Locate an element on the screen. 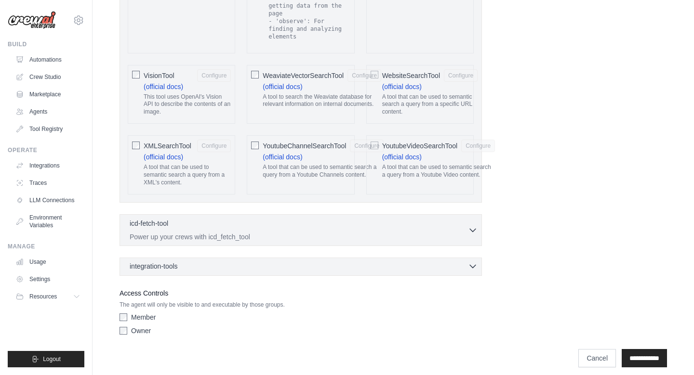 The width and height of the screenshot is (694, 375). button: YoutubeVideoSearchTool (official docs) A tool that can be used to semantic search a query from a ... is located at coordinates (478, 146).